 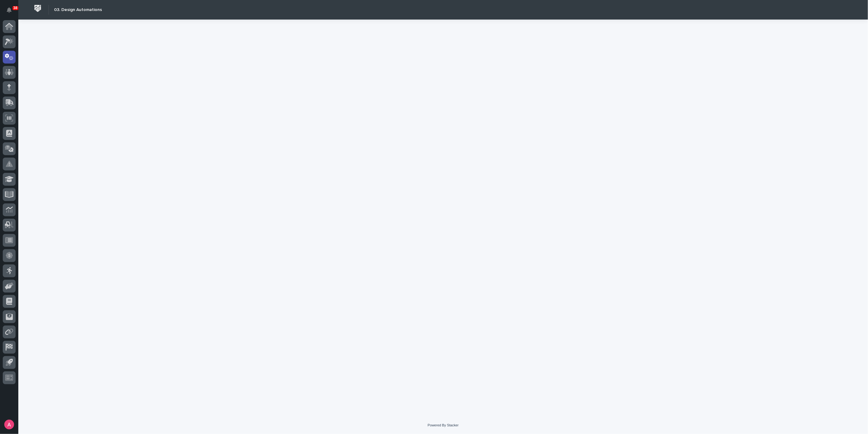 I want to click on a: Powered By Stacker, so click(x=443, y=425).